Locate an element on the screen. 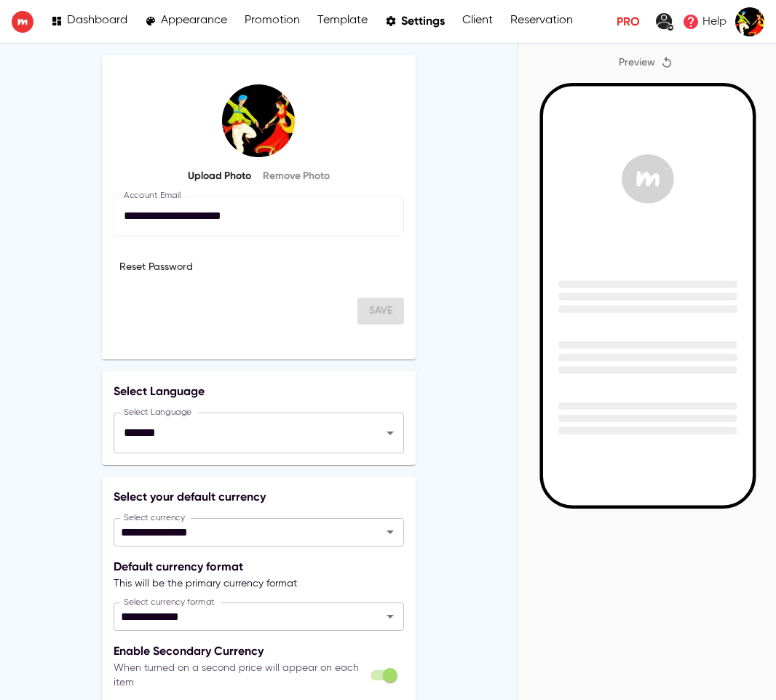 This screenshot has width=776, height=700. a: Appearance is located at coordinates (186, 21).